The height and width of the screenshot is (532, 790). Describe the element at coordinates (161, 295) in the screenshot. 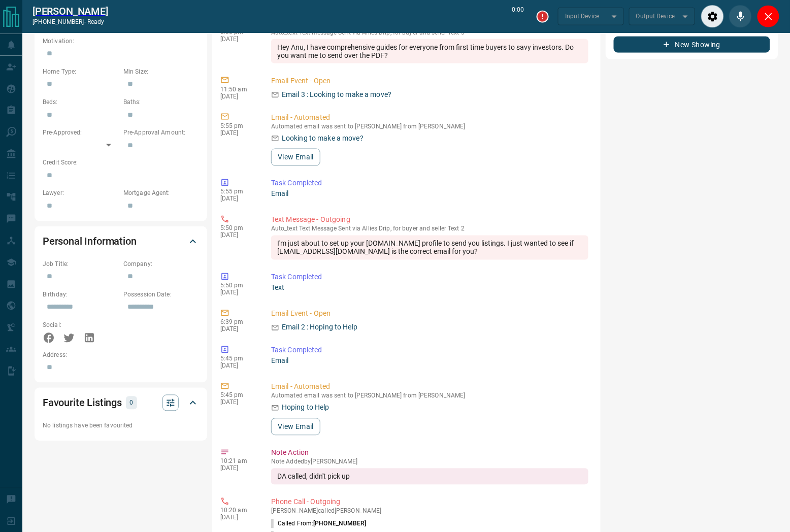

I see `p: Possession Date:` at that location.